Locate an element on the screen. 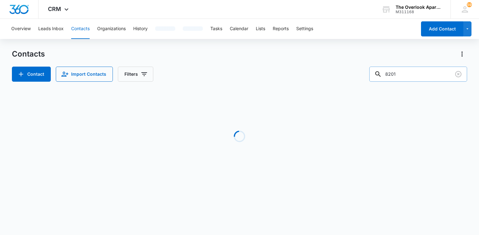 The height and width of the screenshot is (235, 479). button: Reports is located at coordinates (281, 29).